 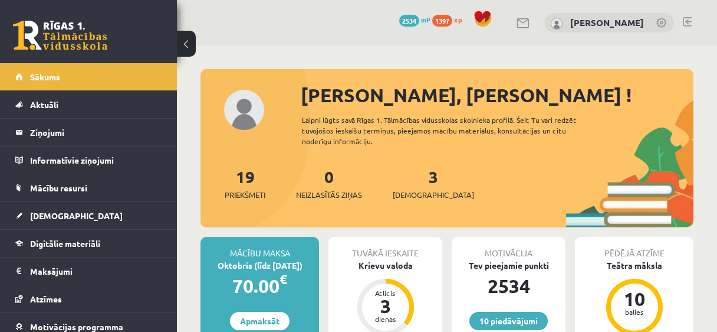 I want to click on a: Maksājumi, so click(x=89, y=271).